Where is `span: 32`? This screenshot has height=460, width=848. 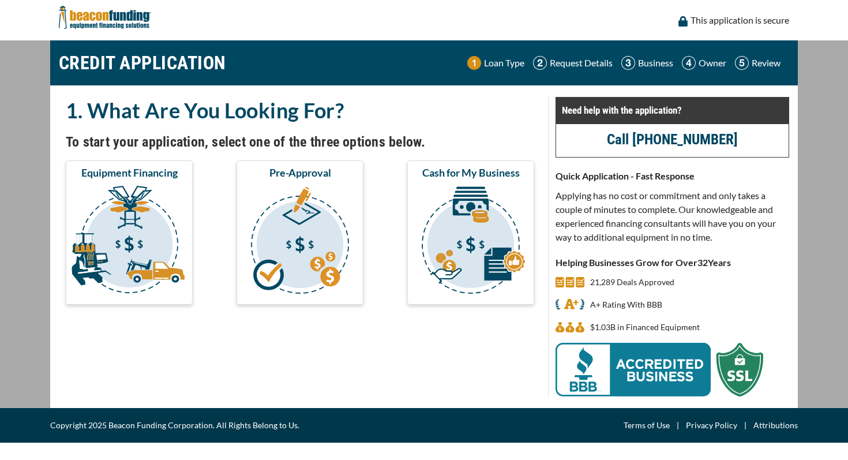 span: 32 is located at coordinates (702, 262).